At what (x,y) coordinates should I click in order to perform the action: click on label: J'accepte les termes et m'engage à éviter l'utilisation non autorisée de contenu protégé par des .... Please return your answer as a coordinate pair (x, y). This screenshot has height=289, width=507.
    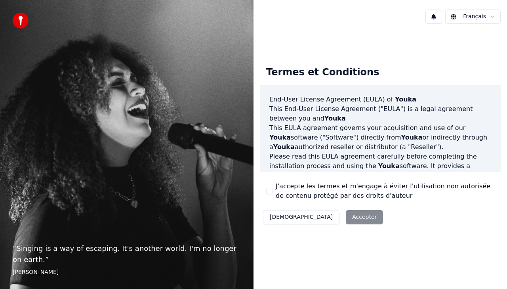
    Looking at the image, I should click on (385, 191).